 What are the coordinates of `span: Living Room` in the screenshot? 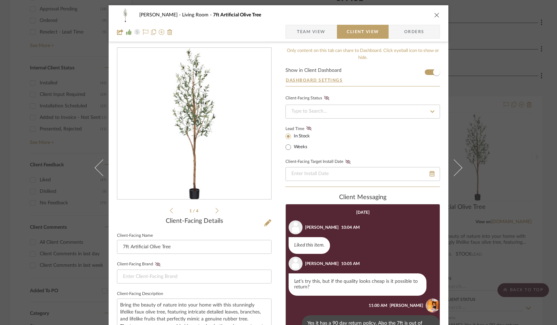 It's located at (197, 15).